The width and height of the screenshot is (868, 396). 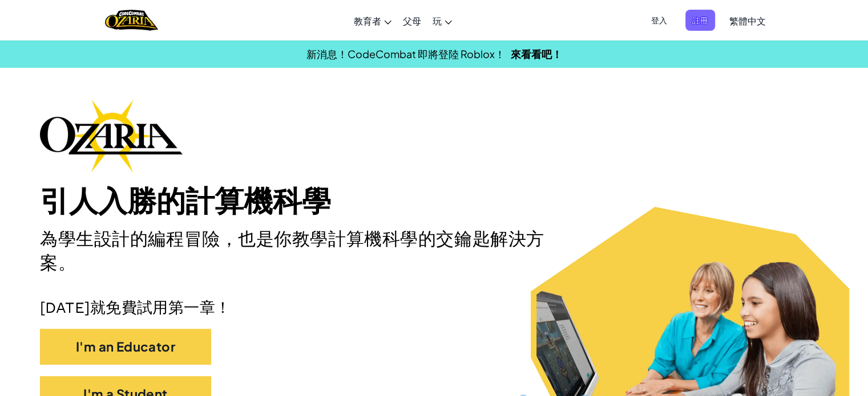 What do you see at coordinates (659, 20) in the screenshot?
I see `span: 登入` at bounding box center [659, 20].